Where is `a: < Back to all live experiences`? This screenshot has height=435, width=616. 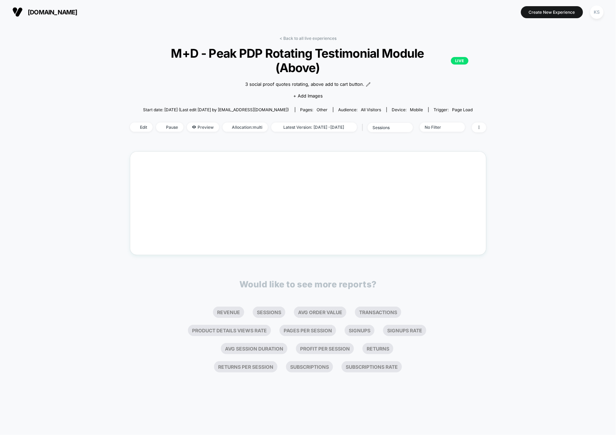 a: < Back to all live experiences is located at coordinates (308, 38).